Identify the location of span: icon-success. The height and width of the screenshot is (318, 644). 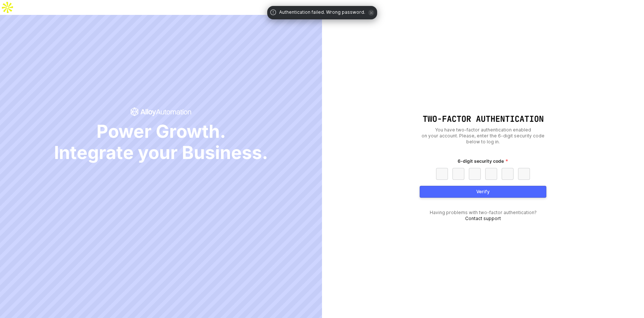
(161, 111).